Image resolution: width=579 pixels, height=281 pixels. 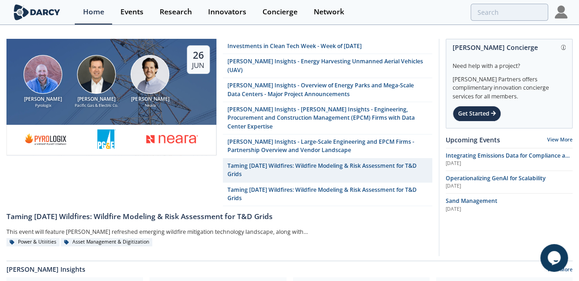 I want to click on img: logo-wide.svg, so click(x=37, y=12).